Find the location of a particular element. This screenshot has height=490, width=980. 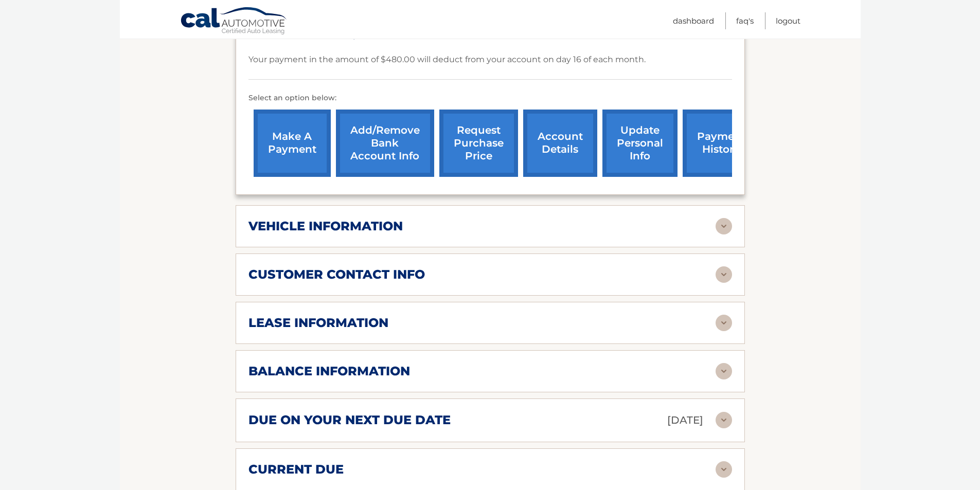

p: Your payment in the amount of $480.00 will deduct from your account on day 16 of each month. is located at coordinates (447, 59).